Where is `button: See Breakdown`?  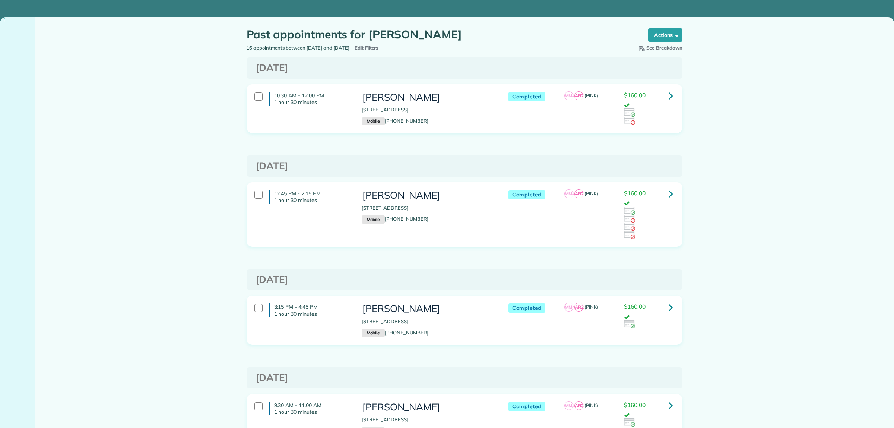
button: See Breakdown is located at coordinates (660, 48).